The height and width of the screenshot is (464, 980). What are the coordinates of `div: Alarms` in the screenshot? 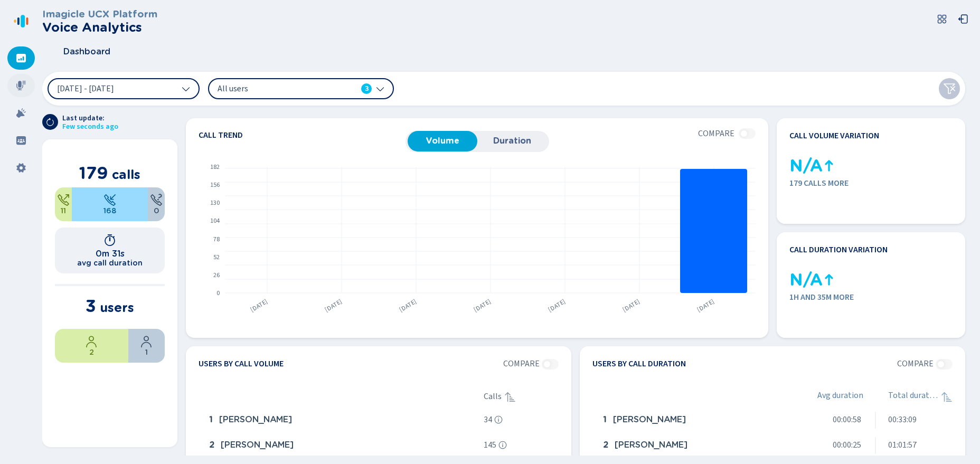 It's located at (21, 113).